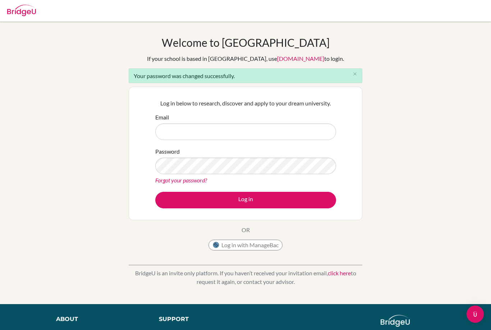 The height and width of the screenshot is (330, 491). Describe the element at coordinates (246, 75) in the screenshot. I see `div: Your password was changed successfully.` at that location.